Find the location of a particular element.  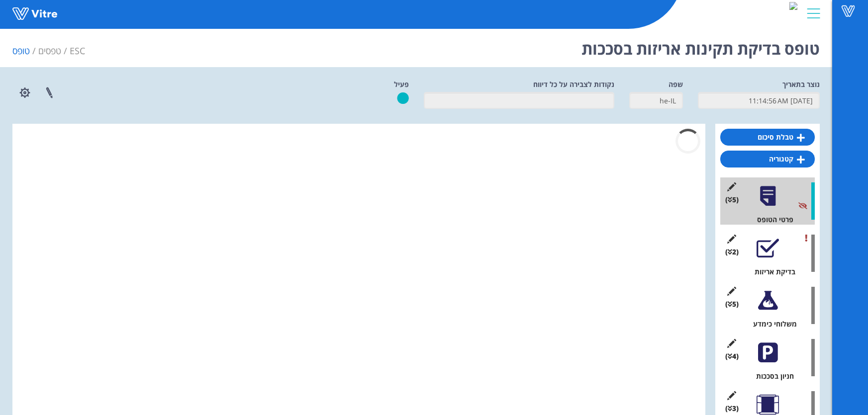

span: (2 ) is located at coordinates (731, 252).